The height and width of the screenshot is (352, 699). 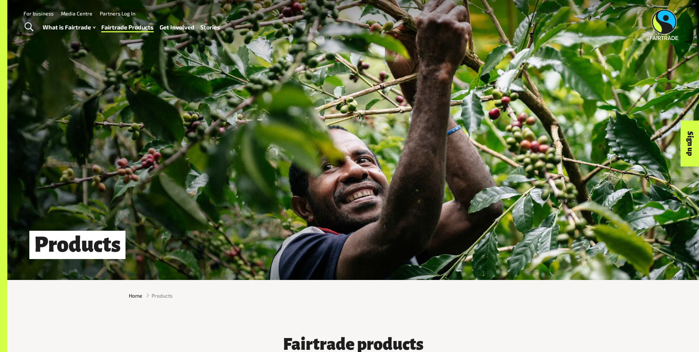 I want to click on span: Home, so click(x=135, y=295).